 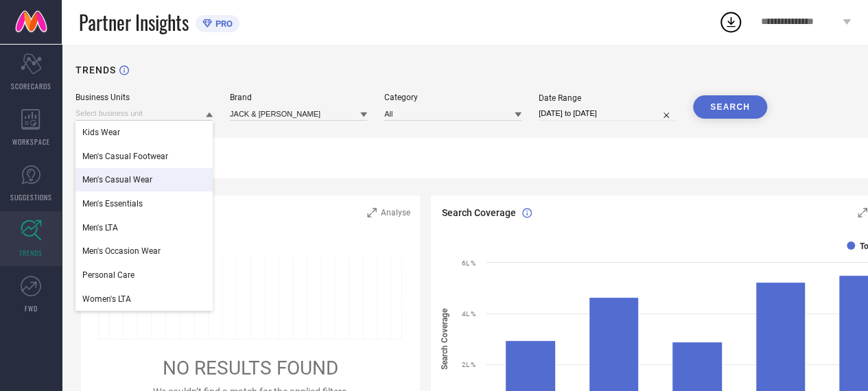 What do you see at coordinates (31, 196) in the screenshot?
I see `span: SUGGESTIONS` at bounding box center [31, 196].